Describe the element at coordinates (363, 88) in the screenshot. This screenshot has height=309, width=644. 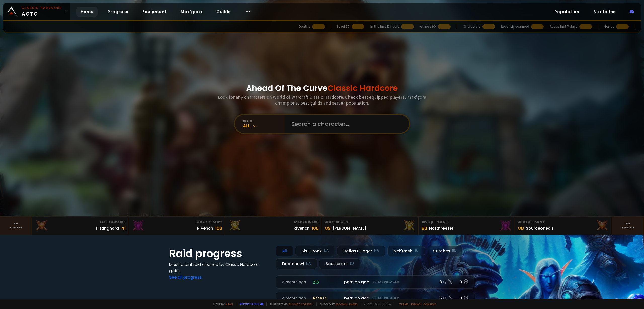
I see `span: Classic Hardcore` at that location.